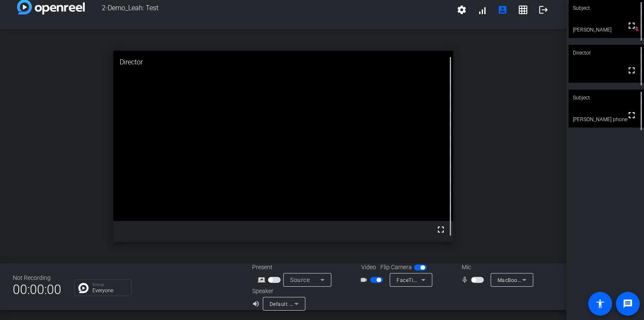 The height and width of the screenshot is (320, 644). Describe the element at coordinates (263, 280) in the screenshot. I see `mat-icon: screen_share_outline` at that location.